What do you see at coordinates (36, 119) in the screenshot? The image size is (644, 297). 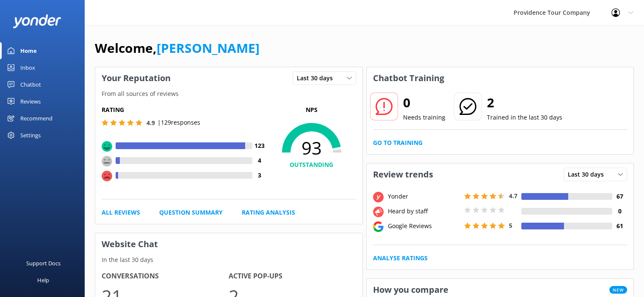 I see `div: Recommend` at bounding box center [36, 119].